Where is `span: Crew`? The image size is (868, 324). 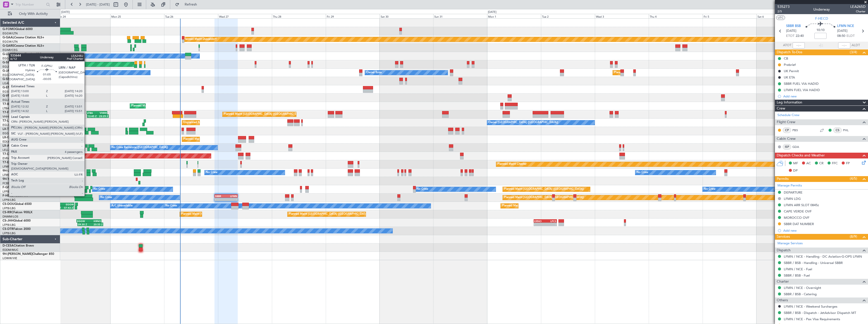
span: Crew is located at coordinates (781, 108).